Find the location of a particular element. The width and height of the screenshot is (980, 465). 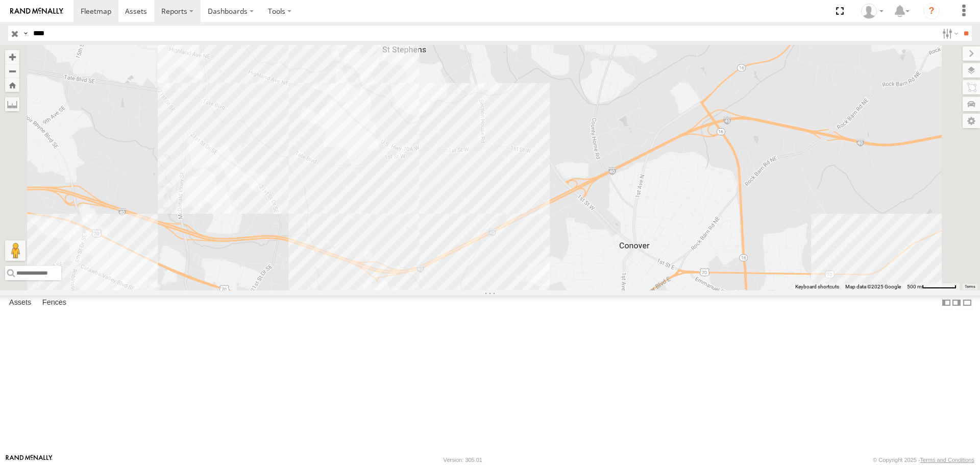

label: Hide Summary Table is located at coordinates (967, 302).